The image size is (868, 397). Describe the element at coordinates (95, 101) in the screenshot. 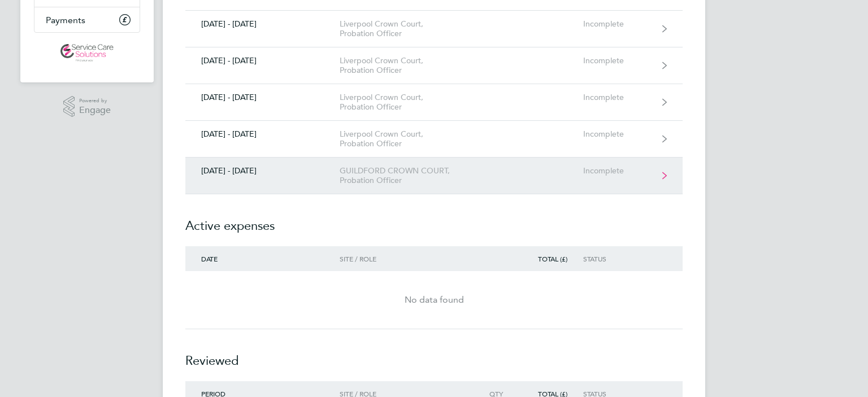

I see `span: Powered by` at that location.